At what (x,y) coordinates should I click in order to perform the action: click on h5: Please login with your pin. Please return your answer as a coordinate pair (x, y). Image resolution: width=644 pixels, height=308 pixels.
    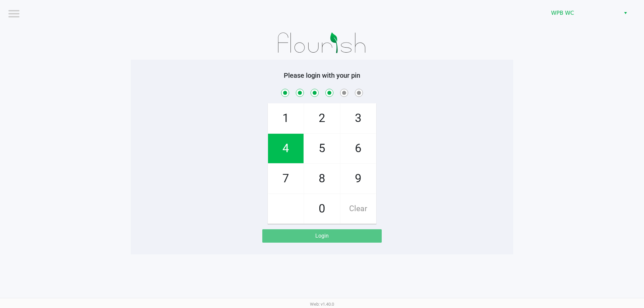
    Looking at the image, I should click on (322, 76).